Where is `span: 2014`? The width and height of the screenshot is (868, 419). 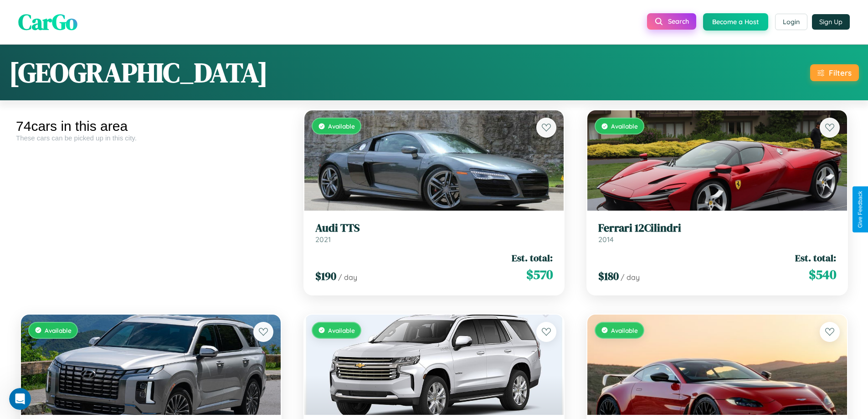 span: 2014 is located at coordinates (606, 239).